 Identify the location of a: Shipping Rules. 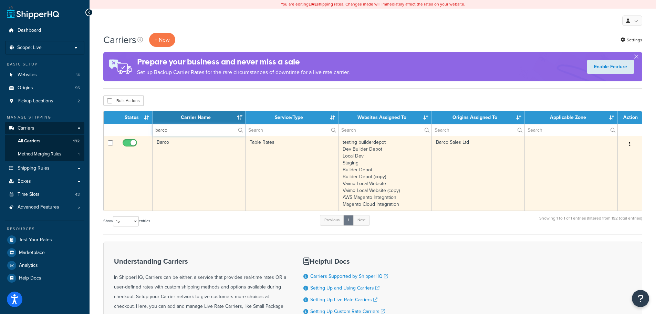
(45, 168).